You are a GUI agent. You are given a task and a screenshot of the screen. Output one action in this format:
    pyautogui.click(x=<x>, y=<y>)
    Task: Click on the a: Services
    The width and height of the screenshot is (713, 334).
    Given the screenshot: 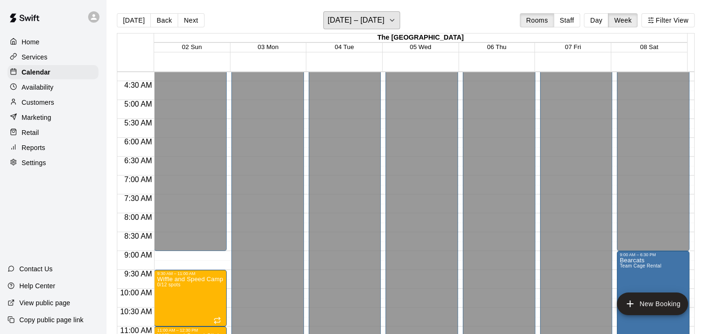 What is the action you would take?
    pyautogui.click(x=53, y=57)
    